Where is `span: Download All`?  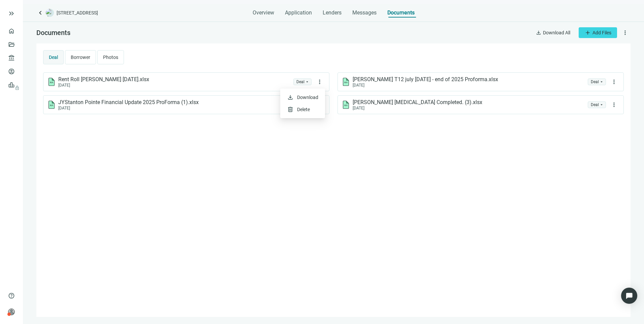 span: Download All is located at coordinates (556, 33).